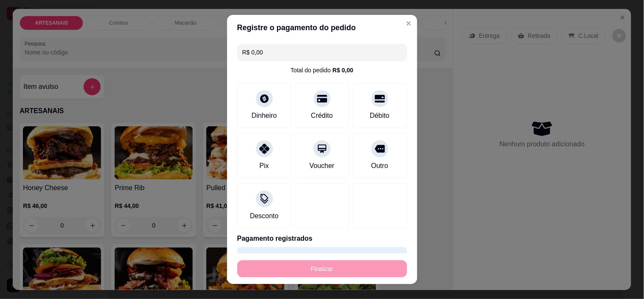  Describe the element at coordinates (322, 52) in the screenshot. I see `input: Ex.: hambúrguer de cordeiro` at that location.